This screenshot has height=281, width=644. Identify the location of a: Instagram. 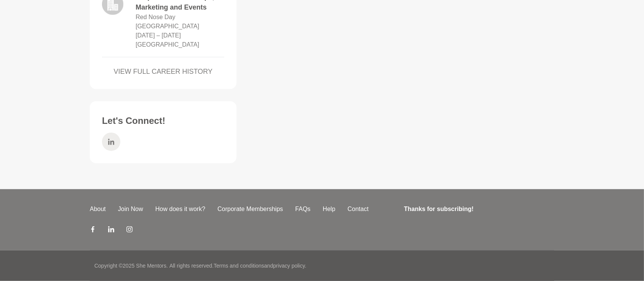
(130, 231).